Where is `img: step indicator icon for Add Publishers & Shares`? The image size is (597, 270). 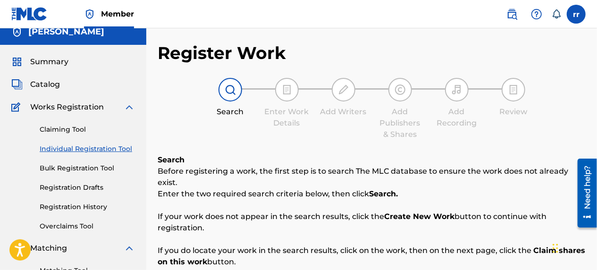 img: step indicator icon for Add Publishers & Shares is located at coordinates (400, 90).